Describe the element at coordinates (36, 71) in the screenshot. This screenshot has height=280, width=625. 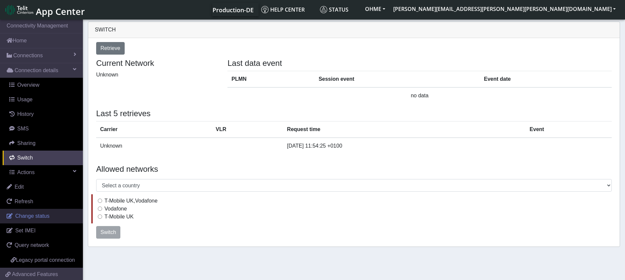
I see `span: Connection details` at that location.